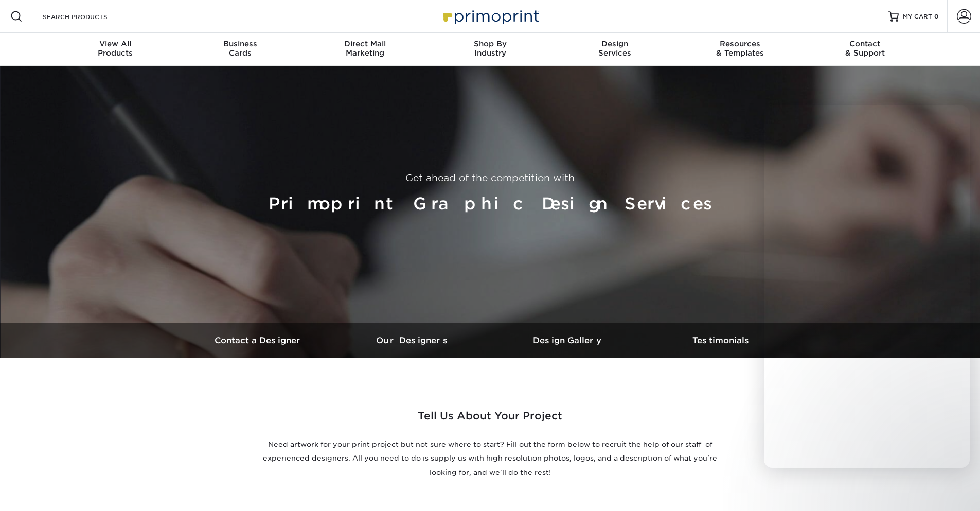  What do you see at coordinates (568, 340) in the screenshot?
I see `a: Design Gallery` at bounding box center [568, 340].